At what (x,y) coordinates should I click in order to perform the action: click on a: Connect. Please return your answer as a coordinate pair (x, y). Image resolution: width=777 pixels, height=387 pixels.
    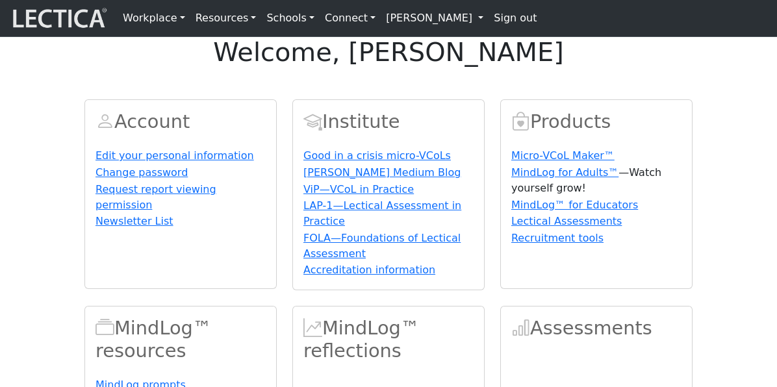
    Looking at the image, I should click on (350, 18).